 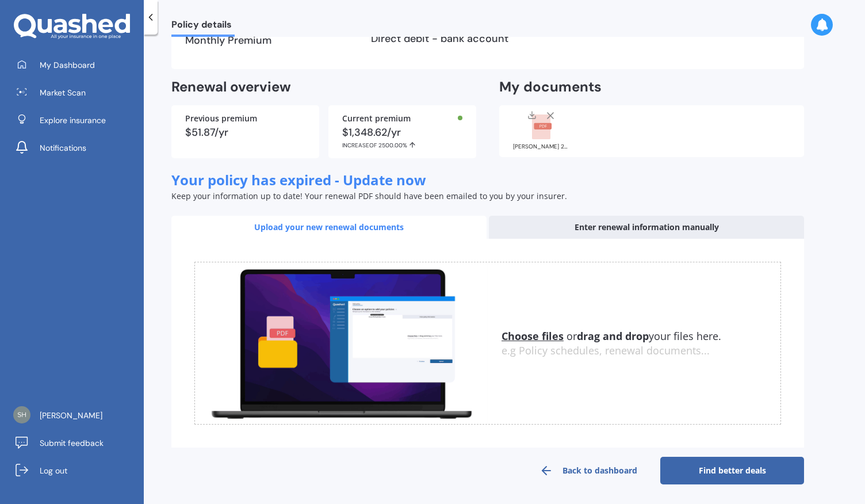 What do you see at coordinates (402, 119) in the screenshot?
I see `div: Current premium` at bounding box center [402, 119].